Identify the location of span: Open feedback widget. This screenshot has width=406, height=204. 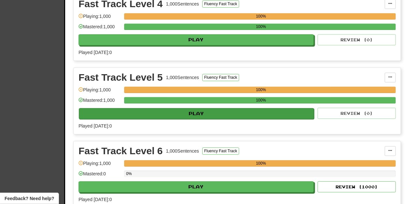
(29, 199).